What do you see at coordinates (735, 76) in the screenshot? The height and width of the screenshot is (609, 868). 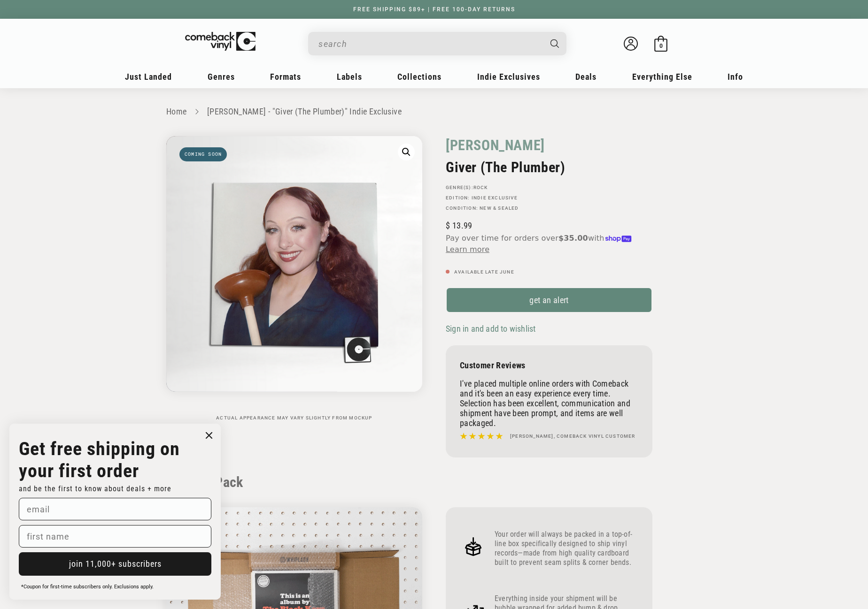 I see `span: Info` at bounding box center [735, 76].